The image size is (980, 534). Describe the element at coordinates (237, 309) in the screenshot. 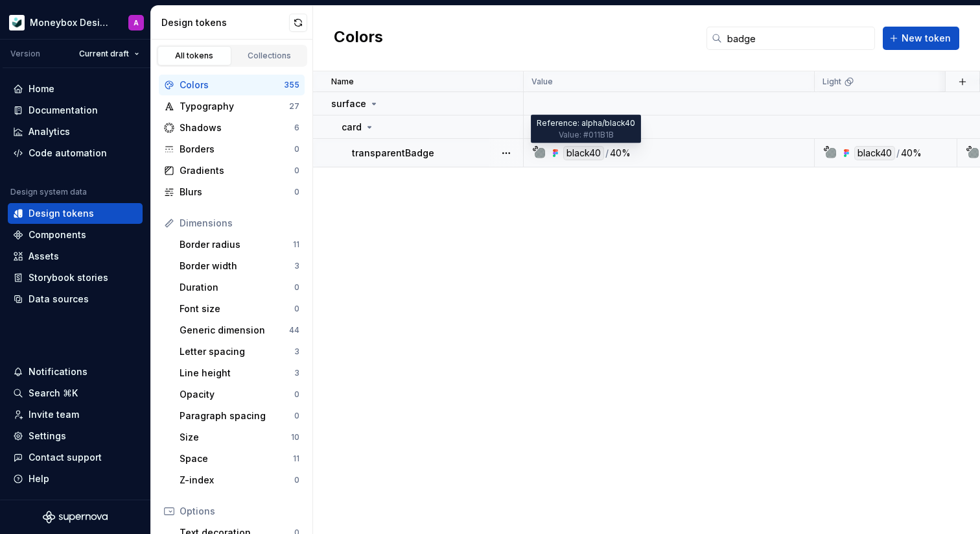

I see `div: Font size` at that location.